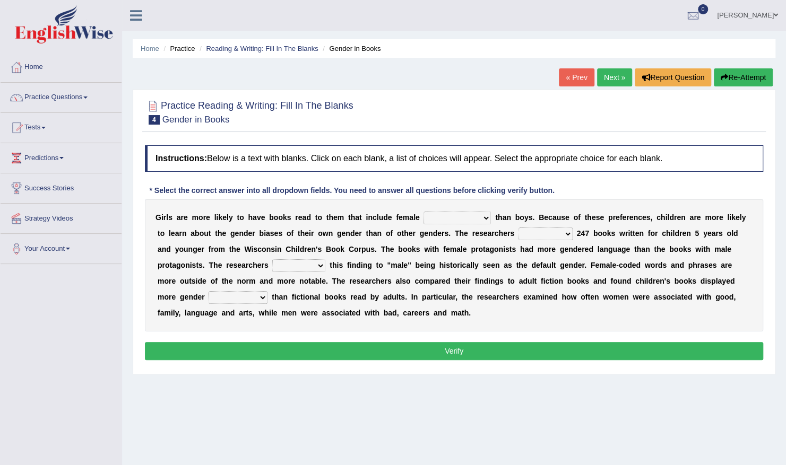 Image resolution: width=786 pixels, height=465 pixels. I want to click on b: g, so click(422, 234).